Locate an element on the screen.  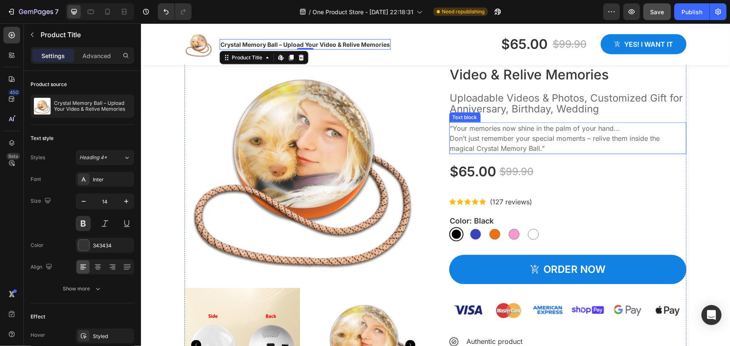
div: Yes! i want it is located at coordinates (507, 21).